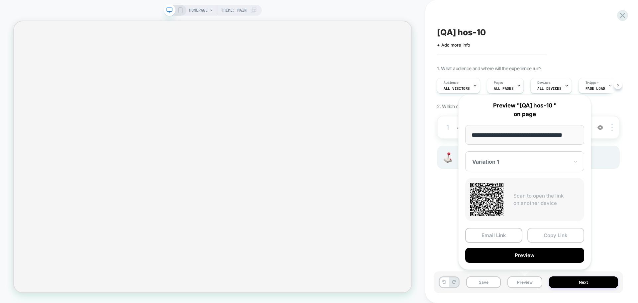  What do you see at coordinates (556, 235) in the screenshot?
I see `button: Copy Link` at bounding box center [556, 235].